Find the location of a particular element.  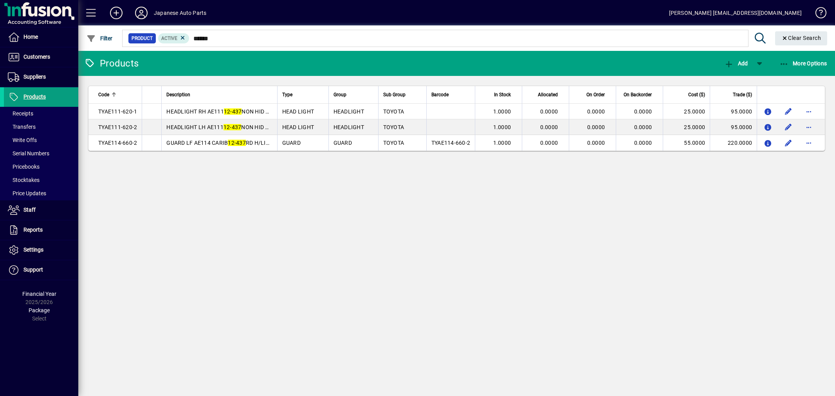

span: Trade ($) is located at coordinates (743, 95).